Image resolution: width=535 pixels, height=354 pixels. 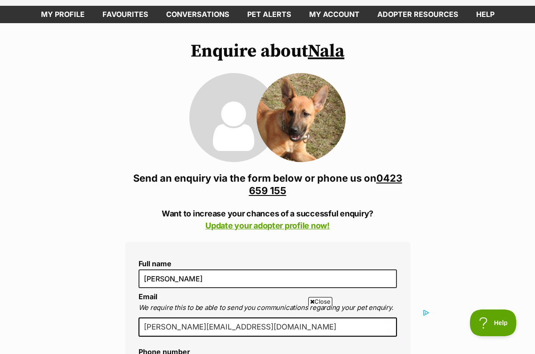 I want to click on h3: Send an enquiry via the form below or phone us on, so click(x=268, y=185).